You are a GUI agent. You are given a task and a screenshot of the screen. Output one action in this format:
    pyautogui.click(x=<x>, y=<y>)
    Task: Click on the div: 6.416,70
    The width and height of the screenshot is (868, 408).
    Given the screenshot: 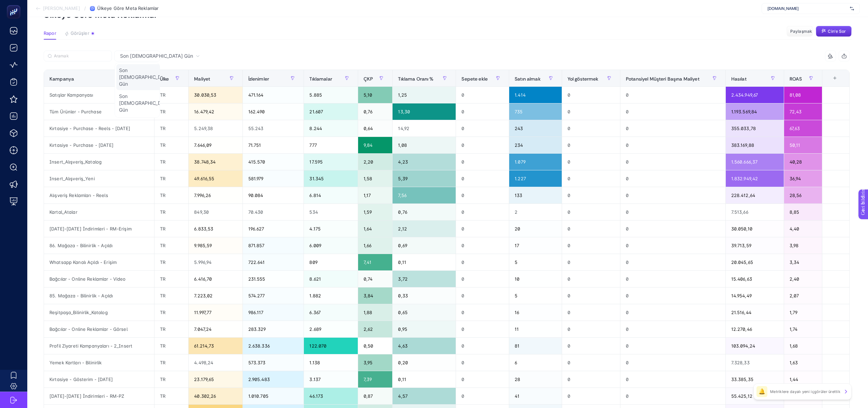 What is the action you would take?
    pyautogui.click(x=215, y=279)
    